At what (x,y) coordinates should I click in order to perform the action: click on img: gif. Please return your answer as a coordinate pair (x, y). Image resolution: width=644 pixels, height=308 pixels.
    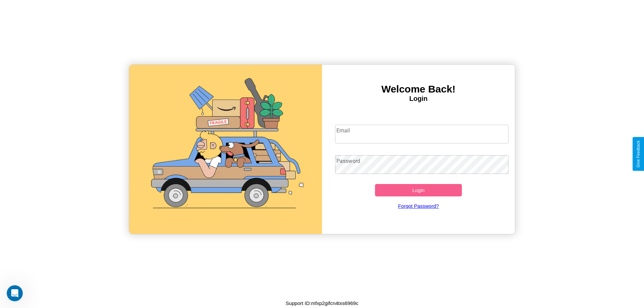
    Looking at the image, I should click on (225, 149).